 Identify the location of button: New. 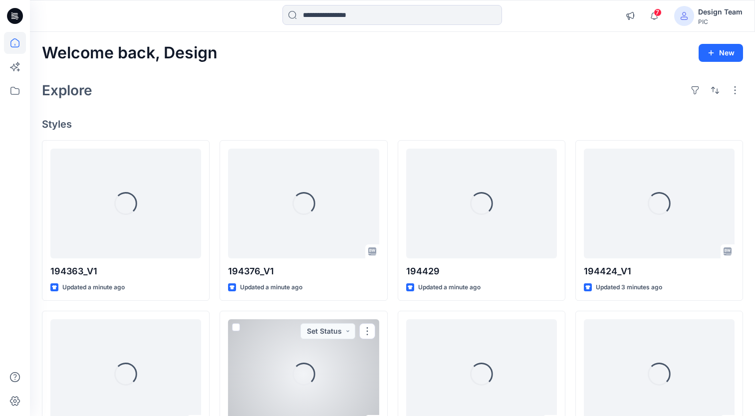
(721, 53).